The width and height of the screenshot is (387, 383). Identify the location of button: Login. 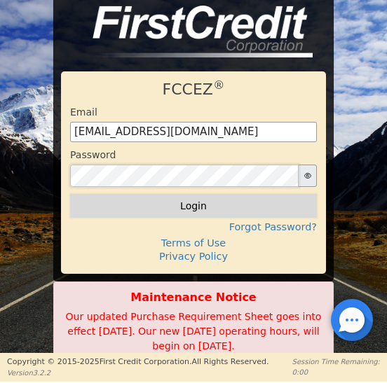
(193, 206).